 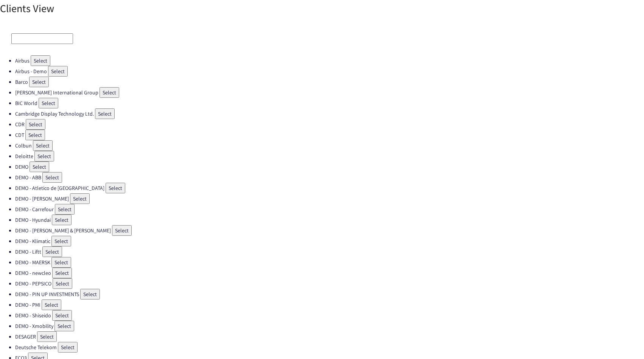 I want to click on li: DEMO, so click(x=329, y=167).